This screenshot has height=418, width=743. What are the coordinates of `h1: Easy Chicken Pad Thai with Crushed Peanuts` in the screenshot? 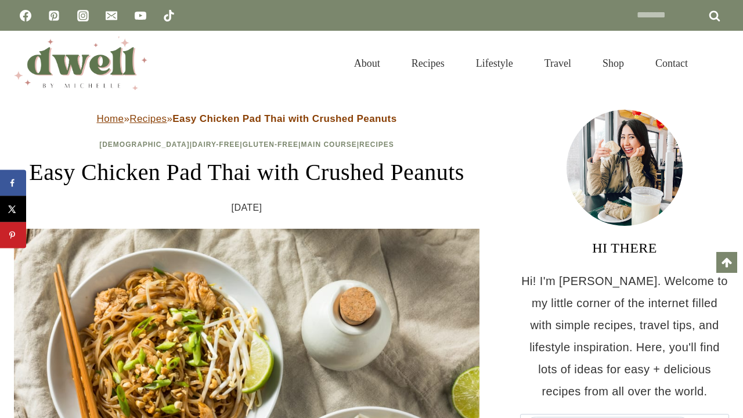 It's located at (247, 172).